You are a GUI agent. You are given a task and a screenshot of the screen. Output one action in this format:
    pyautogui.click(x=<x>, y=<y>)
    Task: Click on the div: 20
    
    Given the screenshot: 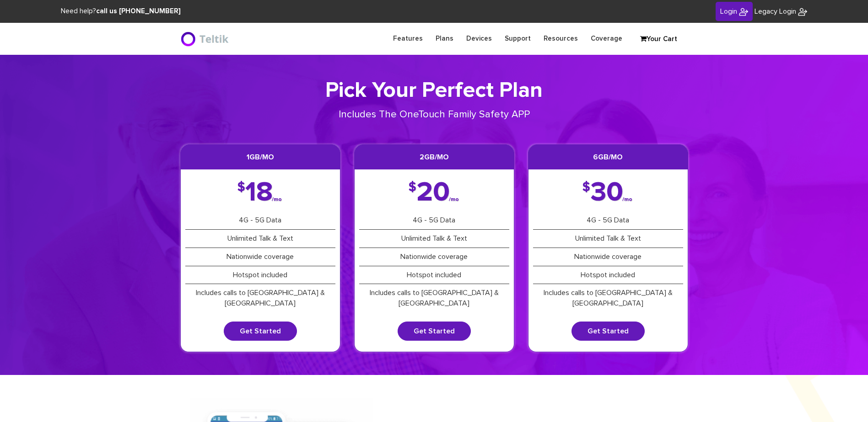 What is the action you would take?
    pyautogui.click(x=434, y=193)
    